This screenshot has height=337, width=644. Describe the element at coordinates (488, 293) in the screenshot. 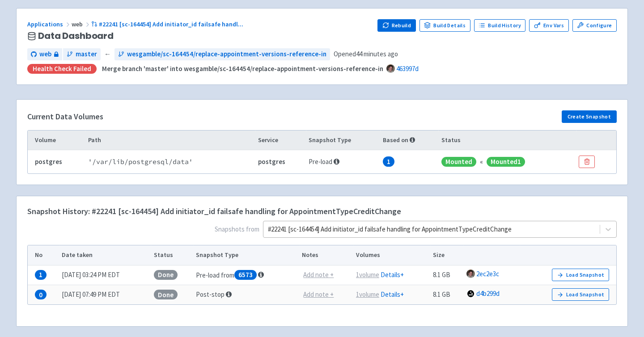

I see `a: d4b299d` at that location.